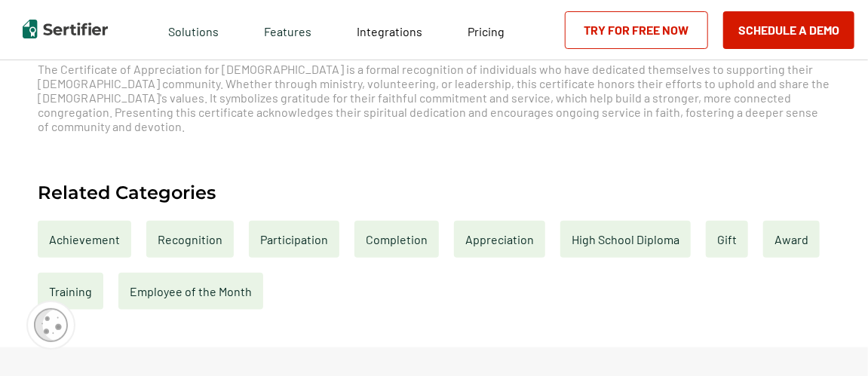  Describe the element at coordinates (625, 239) in the screenshot. I see `div: High School Diploma` at that location.